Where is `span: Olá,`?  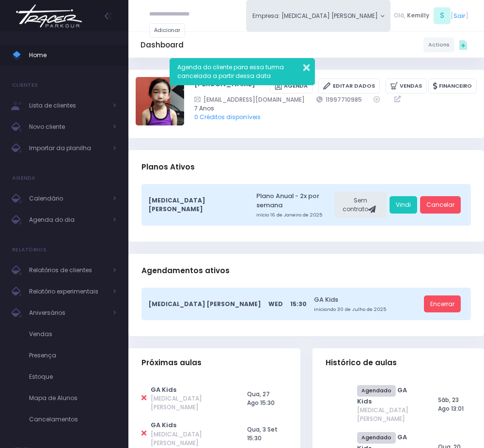
span: Olá, is located at coordinates (400, 16).